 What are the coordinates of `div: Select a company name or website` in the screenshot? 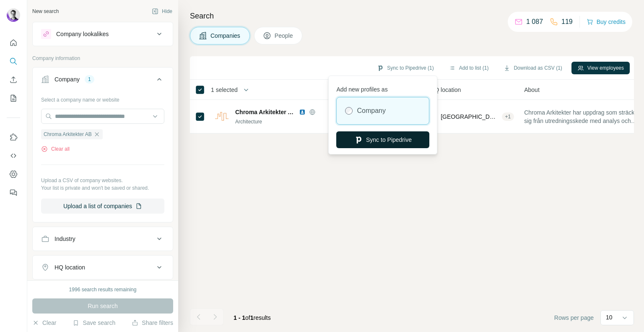 It's located at (103, 98).